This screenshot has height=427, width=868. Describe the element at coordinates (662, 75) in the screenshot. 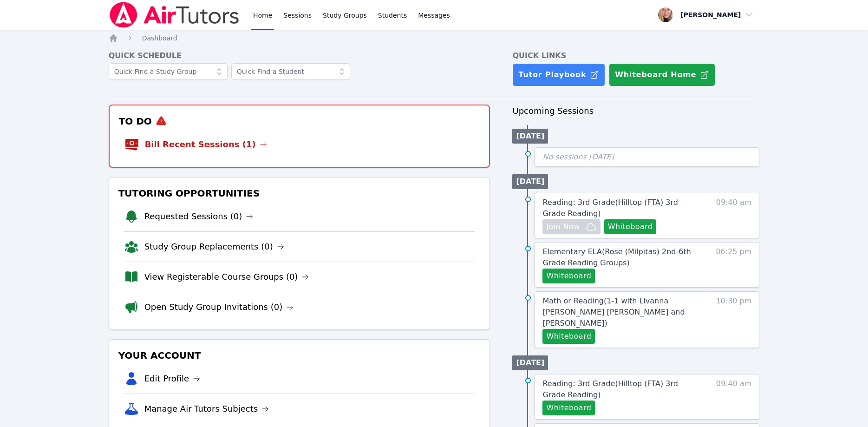

I see `button: Whiteboard Home` at that location.